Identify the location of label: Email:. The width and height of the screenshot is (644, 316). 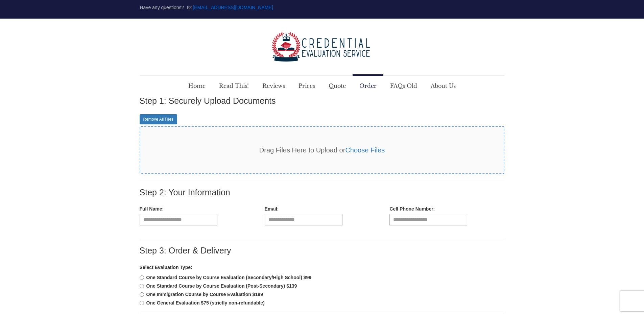
(272, 209).